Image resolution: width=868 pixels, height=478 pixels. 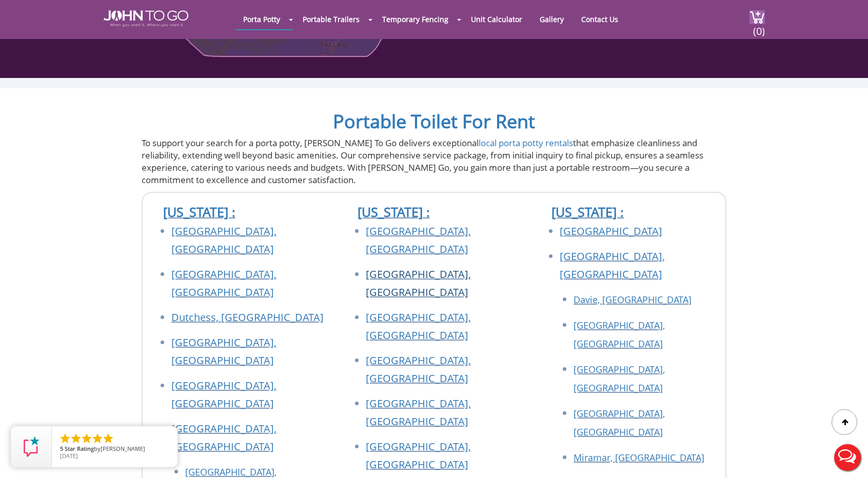 I want to click on a: Gallery, so click(x=551, y=19).